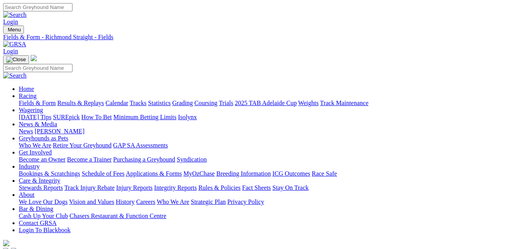 The height and width of the screenshot is (249, 524). I want to click on a: Purchasing a Greyhound, so click(144, 159).